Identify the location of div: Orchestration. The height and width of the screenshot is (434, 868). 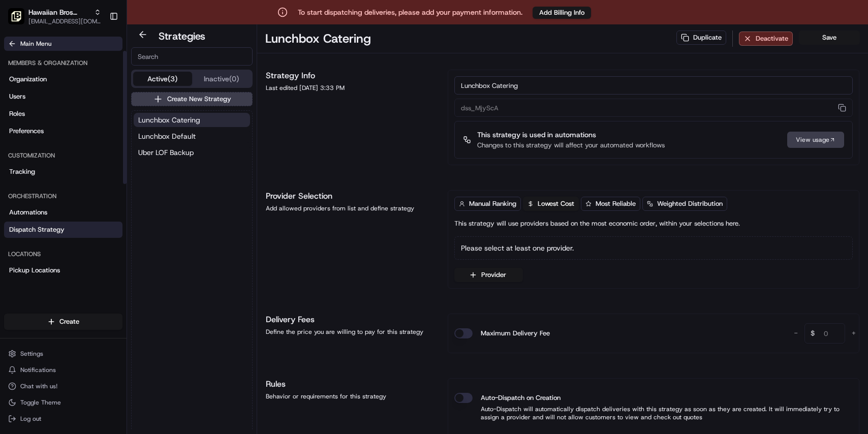
(63, 196).